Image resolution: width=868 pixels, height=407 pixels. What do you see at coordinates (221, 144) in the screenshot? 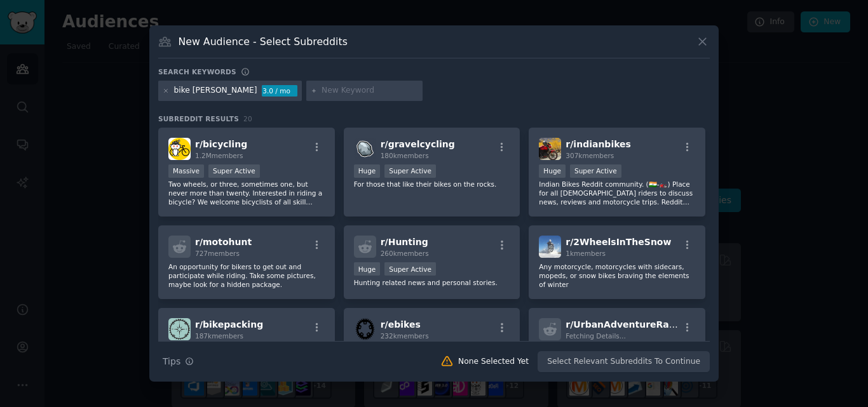
I see `span: r/ bicycling` at bounding box center [221, 144].